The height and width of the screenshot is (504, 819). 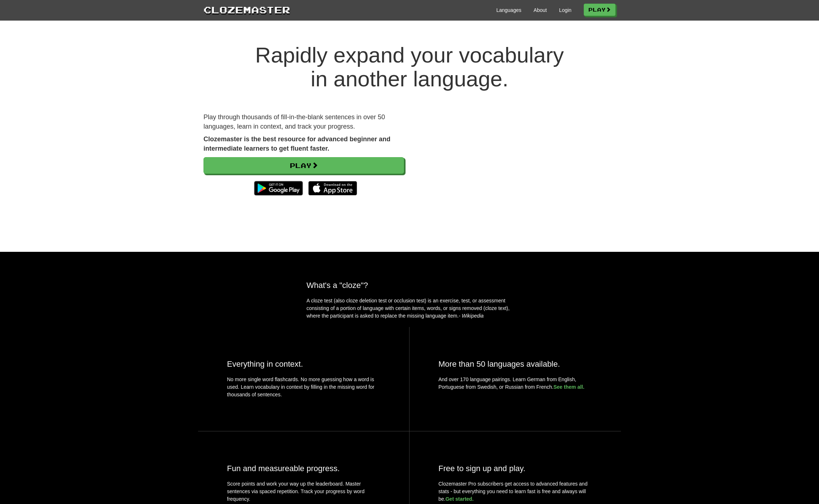 I want to click on a: Login, so click(x=566, y=10).